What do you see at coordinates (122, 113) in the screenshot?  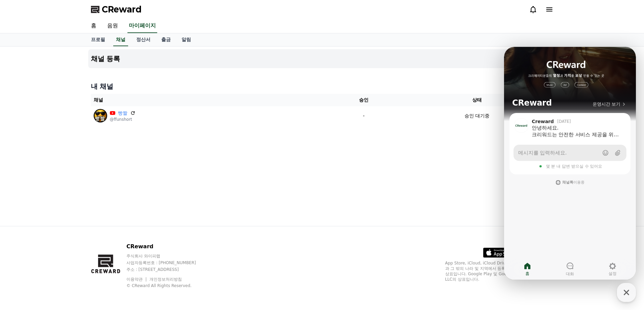 I see `a: 빵짤` at bounding box center [122, 113].